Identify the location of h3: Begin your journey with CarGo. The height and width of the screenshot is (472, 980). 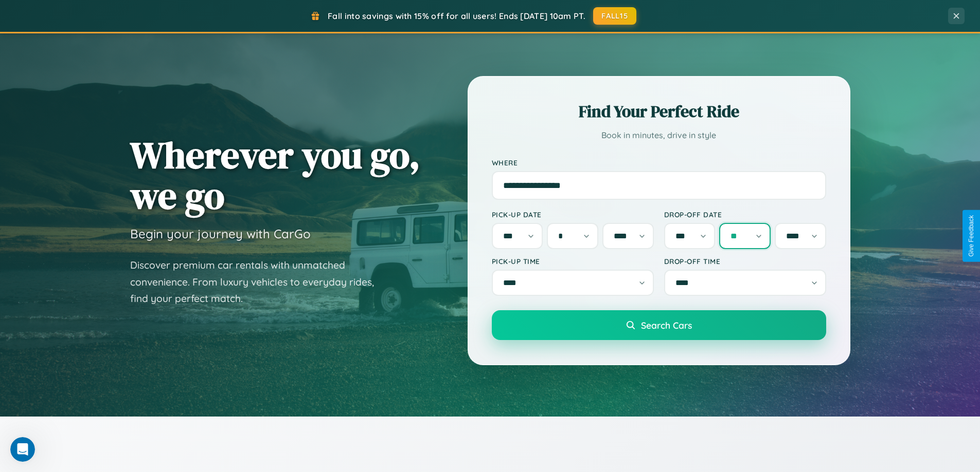
(220, 234).